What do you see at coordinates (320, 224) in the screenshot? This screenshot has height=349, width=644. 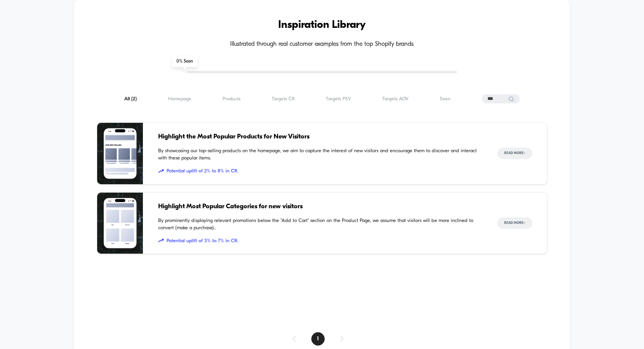 I see `span: By prominently displaying relevant promotions below the "Add to Cart" section on the Product Page...` at bounding box center [320, 224].